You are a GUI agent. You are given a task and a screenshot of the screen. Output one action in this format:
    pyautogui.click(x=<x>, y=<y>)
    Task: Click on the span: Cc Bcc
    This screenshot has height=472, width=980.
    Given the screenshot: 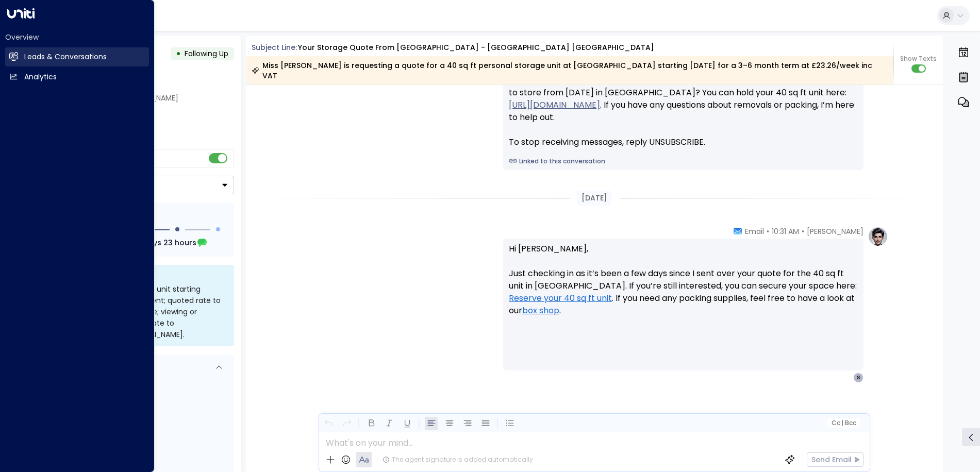 What is the action you would take?
    pyautogui.click(x=844, y=424)
    